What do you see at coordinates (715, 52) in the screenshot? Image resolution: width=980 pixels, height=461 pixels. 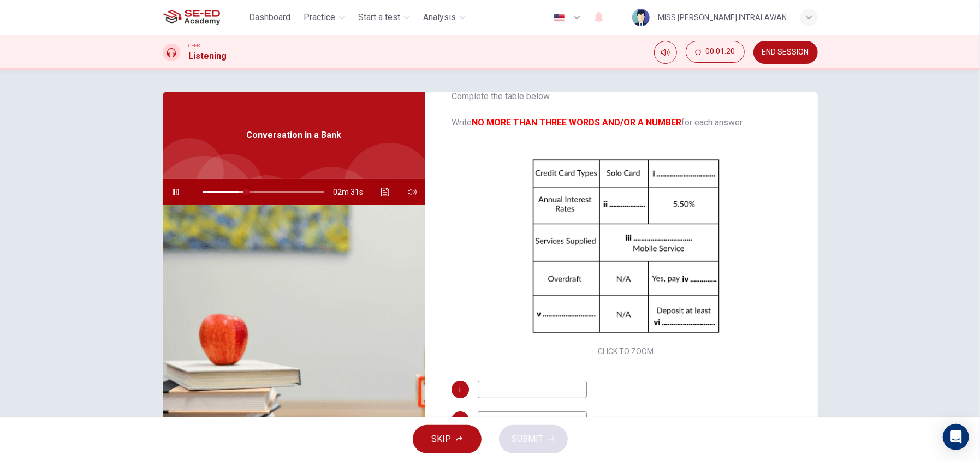 I see `button: 00:01:20` at bounding box center [715, 52].